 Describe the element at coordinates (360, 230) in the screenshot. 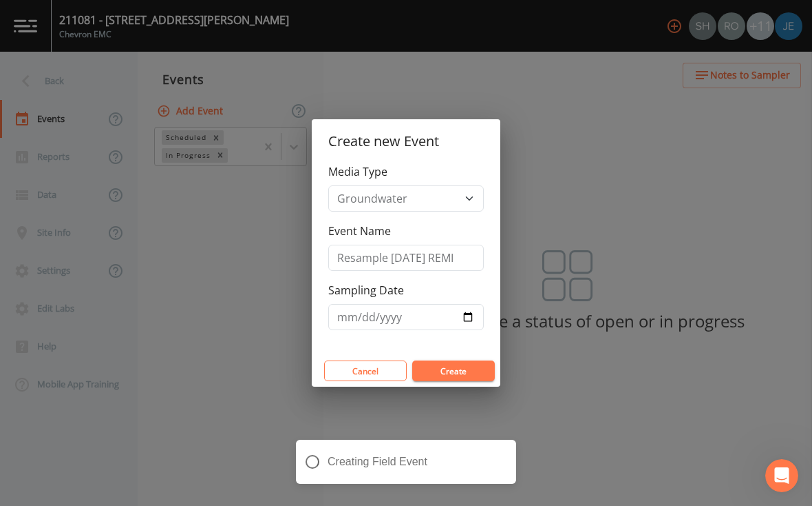

I see `label: Event Name` at that location.